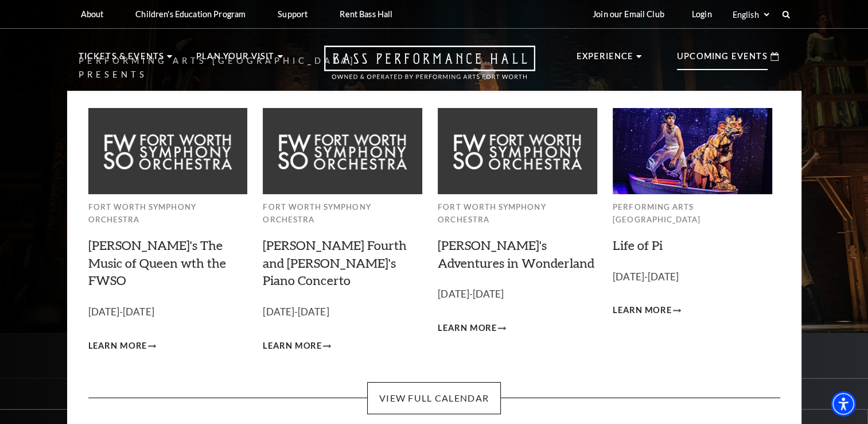  What do you see at coordinates (366, 14) in the screenshot?
I see `p: Rent Bass Hall` at bounding box center [366, 14].